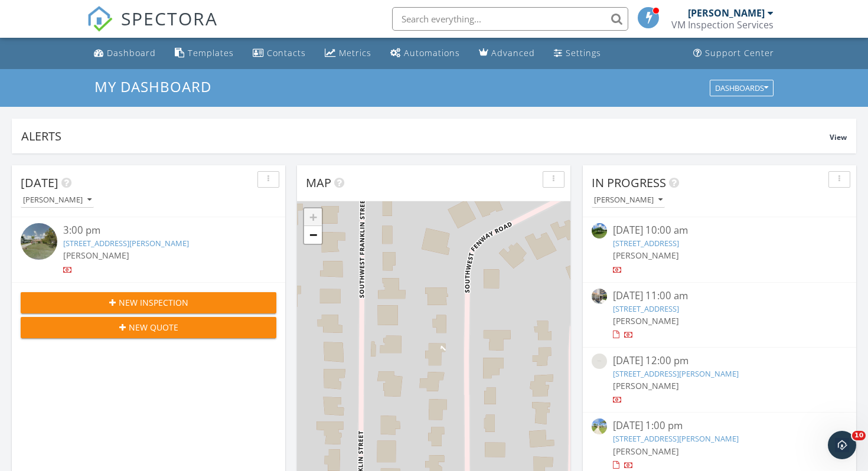 This screenshot has height=471, width=868. Describe the element at coordinates (148, 303) in the screenshot. I see `button: New Inspection` at that location.